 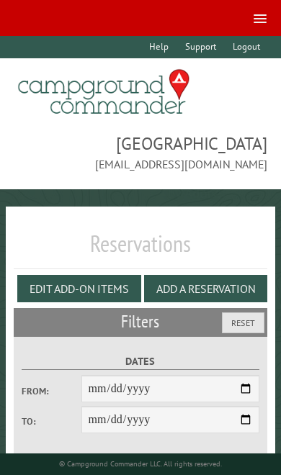 What do you see at coordinates (51, 391) in the screenshot?
I see `label: From:` at bounding box center [51, 391].